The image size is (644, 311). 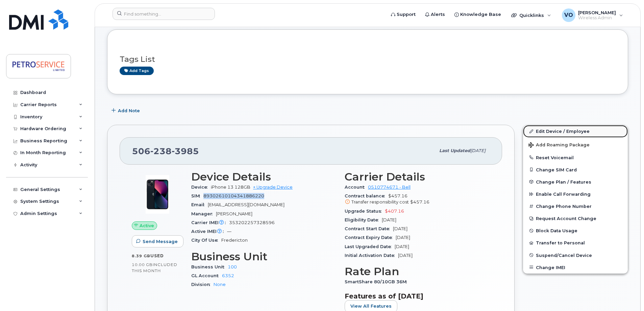 I want to click on span: GL Account, so click(x=206, y=276).